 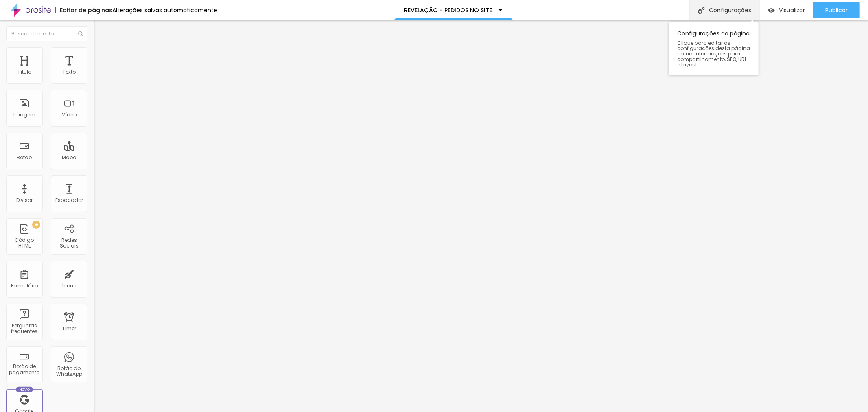 I want to click on span: Clique para editar as configurações desta página como: Informações para compartilhamento, SEO, UR..., so click(x=714, y=53).